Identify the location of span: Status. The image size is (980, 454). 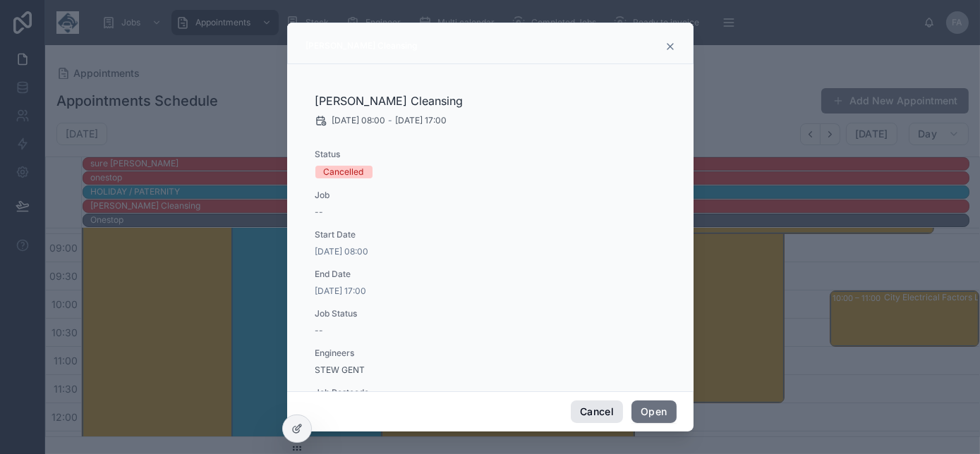
(417, 155).